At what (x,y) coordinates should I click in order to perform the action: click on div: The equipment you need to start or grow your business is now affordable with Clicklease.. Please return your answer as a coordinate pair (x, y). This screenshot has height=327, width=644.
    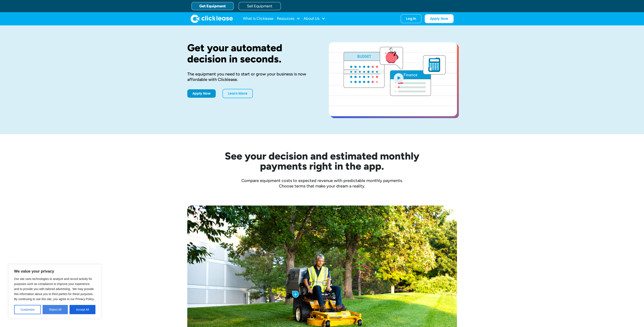
    Looking at the image, I should click on (251, 77).